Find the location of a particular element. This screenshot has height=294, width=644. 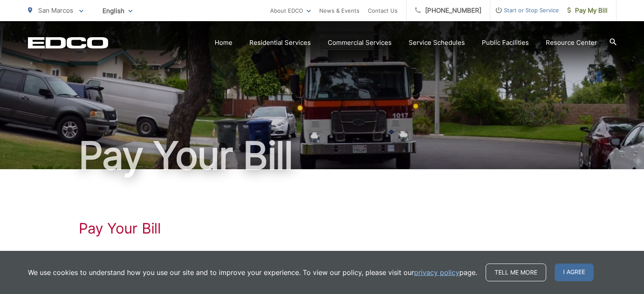

span: I agree is located at coordinates (574, 272).